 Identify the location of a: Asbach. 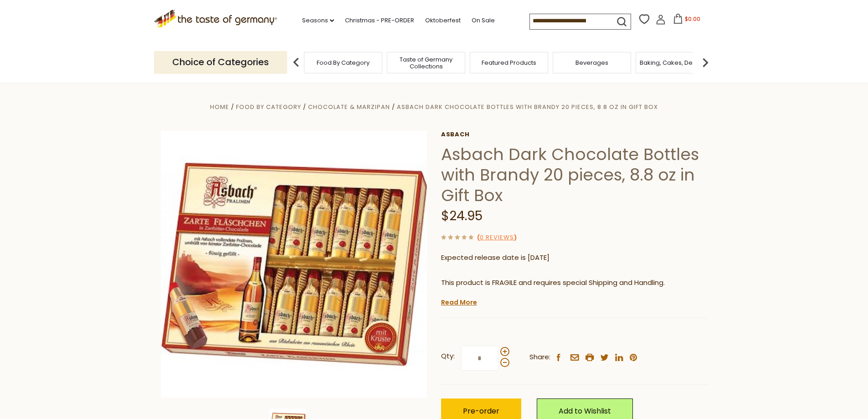
(574, 135).